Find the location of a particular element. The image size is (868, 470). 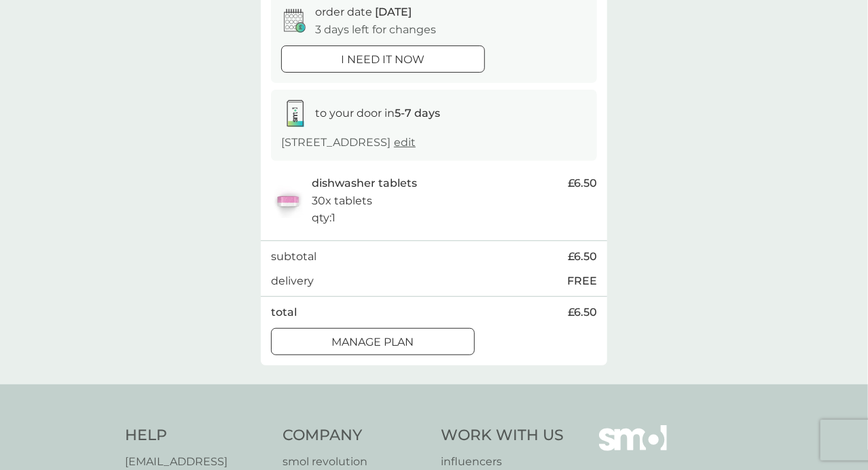

button: i need it now is located at coordinates (383, 59).